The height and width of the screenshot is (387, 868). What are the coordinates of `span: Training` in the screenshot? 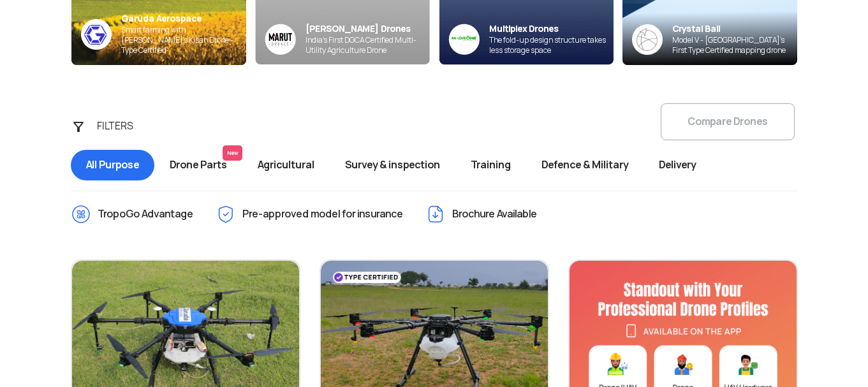 It's located at (490, 165).